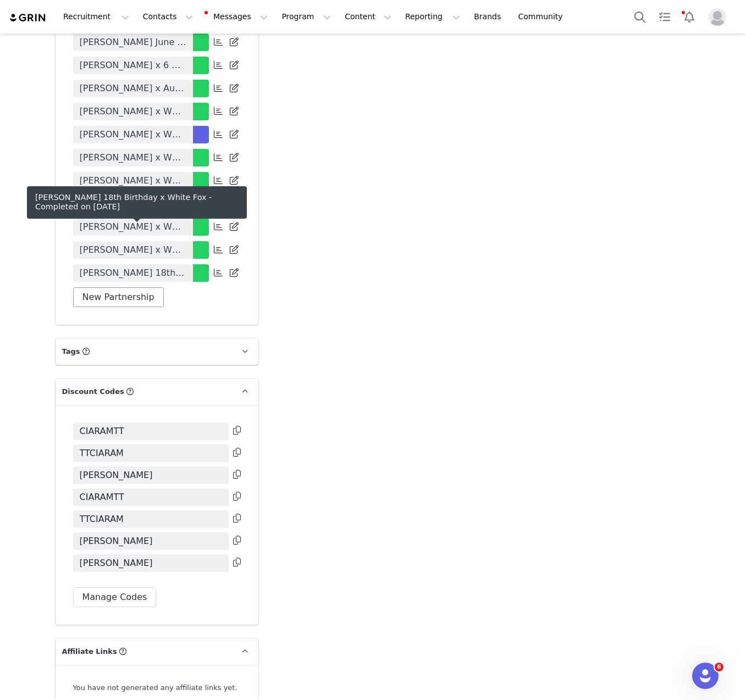  What do you see at coordinates (640, 16) in the screenshot?
I see `button: Search` at bounding box center [640, 16].